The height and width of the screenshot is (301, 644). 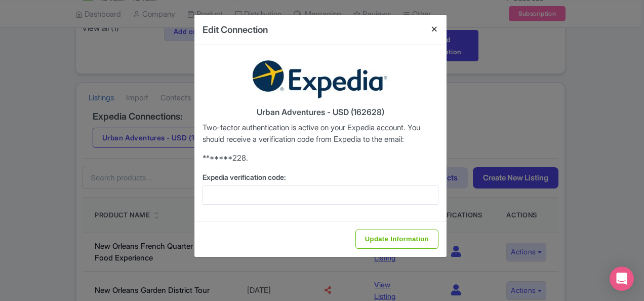 What do you see at coordinates (321, 112) in the screenshot?
I see `h4: Urban Adventures - USD (162628)` at bounding box center [321, 112].